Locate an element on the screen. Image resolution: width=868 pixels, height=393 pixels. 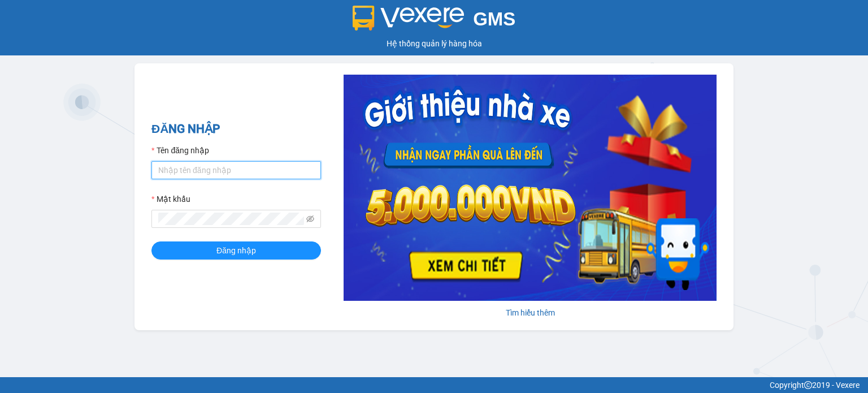
button: Đăng nhập is located at coordinates (236, 251).